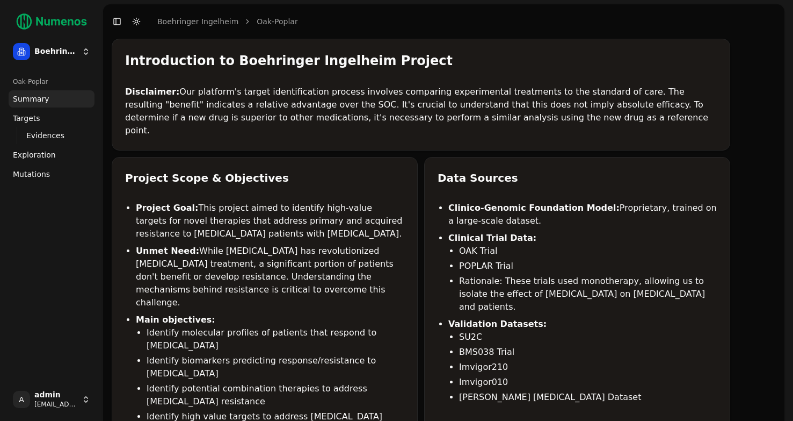 The height and width of the screenshot is (421, 793). I want to click on li: This project aimed to identify high-value targets for novel therapies that address primary and ac..., so click(270, 221).